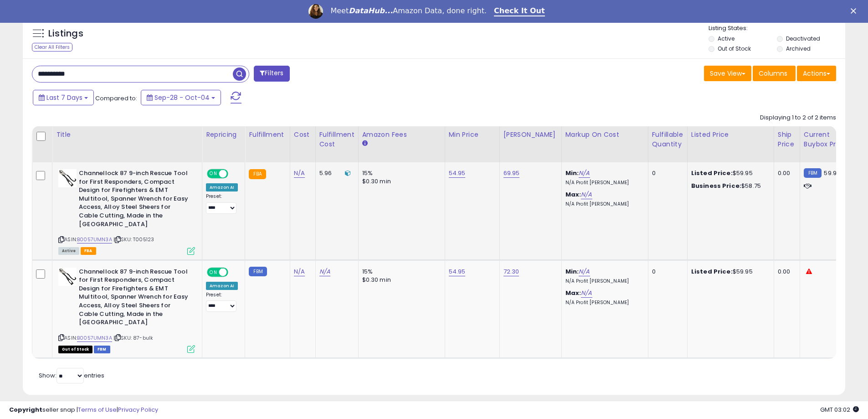 The height and width of the screenshot is (419, 868). I want to click on i: DataHub..., so click(370, 11).